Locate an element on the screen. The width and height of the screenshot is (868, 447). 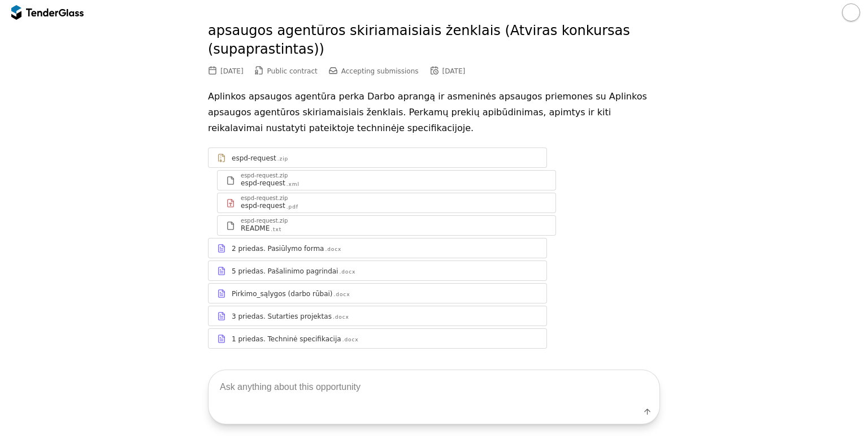
h2: Darbo apranga ir asmeninės apsaugos priemonės su Aplinkos apsaugos agentūros skiriamaisiais ženkl... is located at coordinates (434, 30).